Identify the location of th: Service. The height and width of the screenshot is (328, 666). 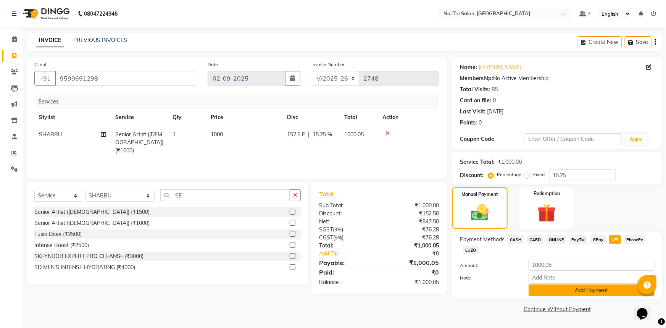
(139, 117).